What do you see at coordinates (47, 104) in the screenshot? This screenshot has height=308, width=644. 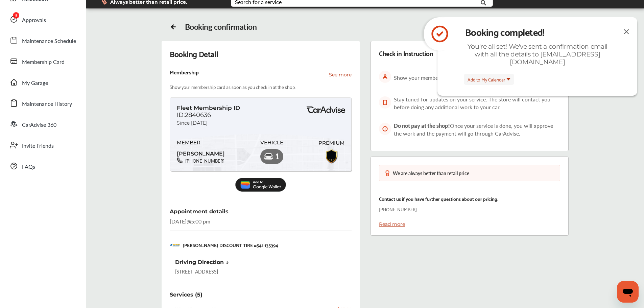 I see `span: Maintenance History` at bounding box center [47, 104].